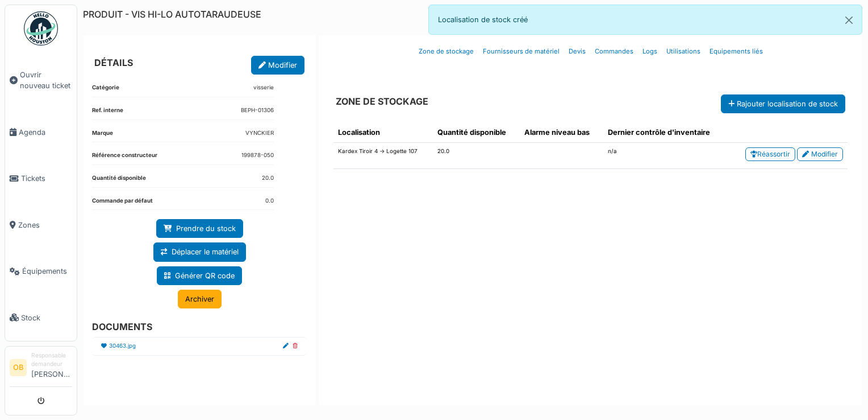 The width and height of the screenshot is (868, 420). Describe the element at coordinates (521, 51) in the screenshot. I see `a: Fournisseurs de matériel` at that location.